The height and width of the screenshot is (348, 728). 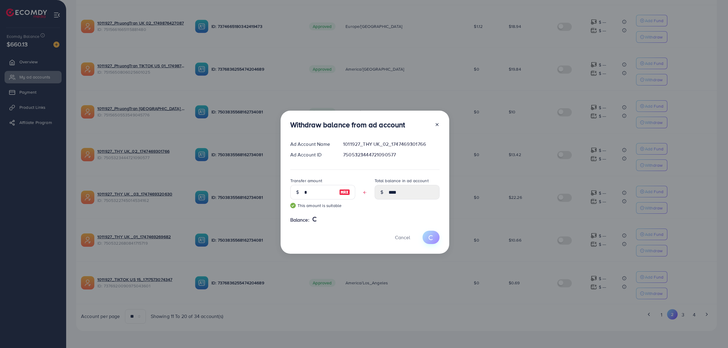 I want to click on img: image, so click(x=344, y=192).